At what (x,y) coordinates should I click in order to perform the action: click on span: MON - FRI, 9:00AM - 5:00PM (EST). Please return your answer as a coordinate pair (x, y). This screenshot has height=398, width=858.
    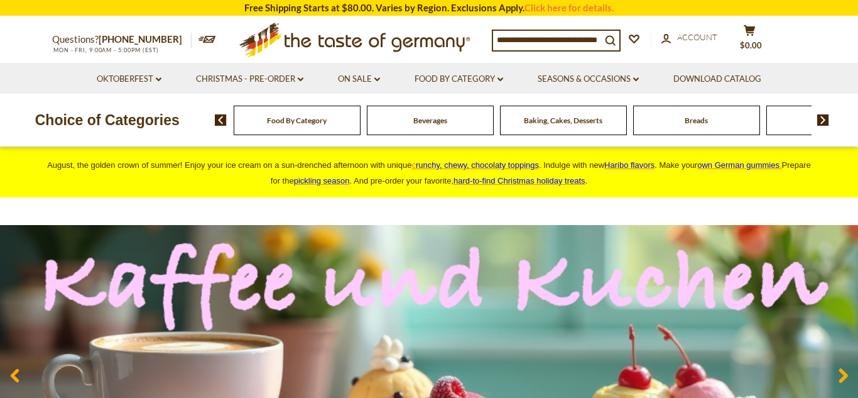
    Looking at the image, I should click on (106, 50).